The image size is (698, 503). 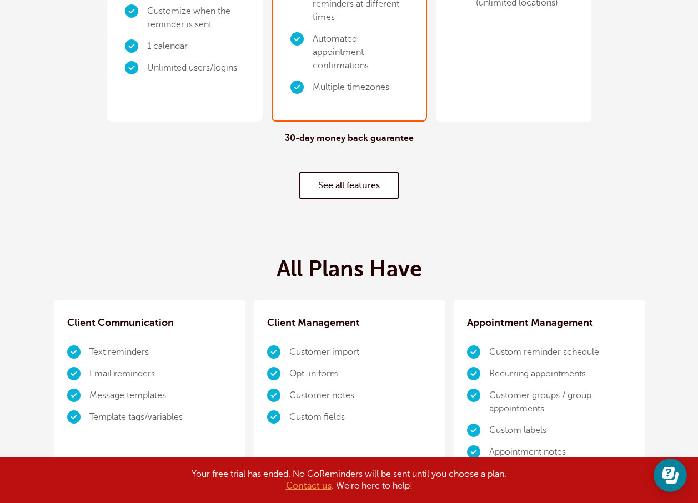 What do you see at coordinates (309, 486) in the screenshot?
I see `b: Contact us` at bounding box center [309, 486].